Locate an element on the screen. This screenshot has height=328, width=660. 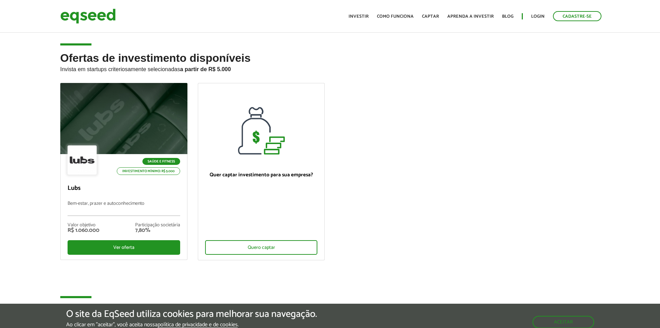
a: Investir is located at coordinates (359, 16).